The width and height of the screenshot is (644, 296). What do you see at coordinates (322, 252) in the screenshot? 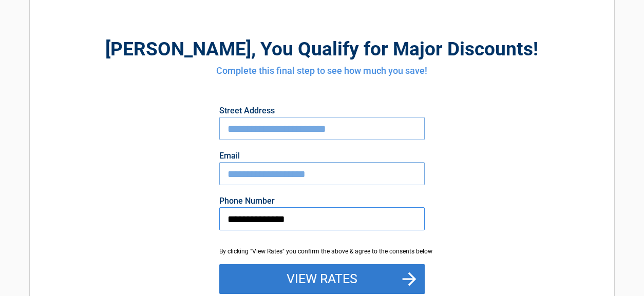
I see `div: By clicking "View Rates" you confirm the above & agree to the consents below` at bounding box center [322, 252].